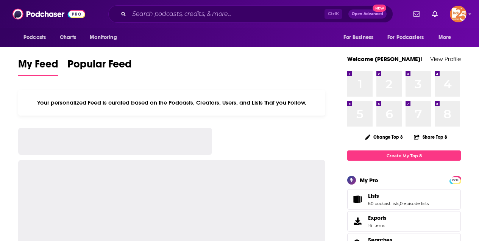  I want to click on a: Popular Feed, so click(100, 67).